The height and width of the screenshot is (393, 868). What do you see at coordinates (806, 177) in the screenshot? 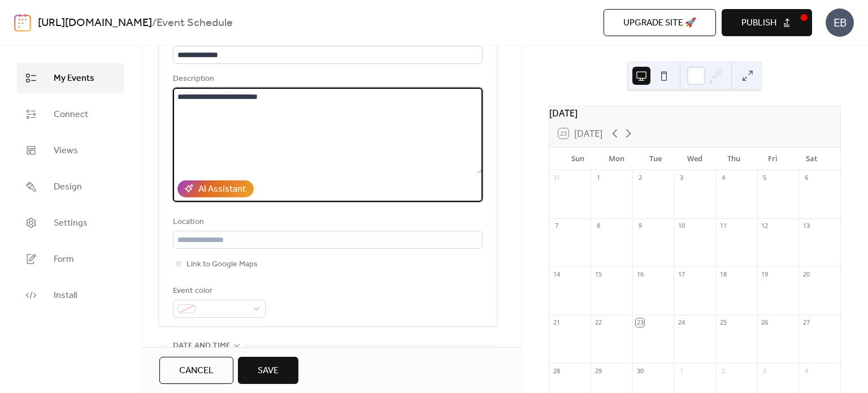
I see `div: 6` at bounding box center [806, 177].